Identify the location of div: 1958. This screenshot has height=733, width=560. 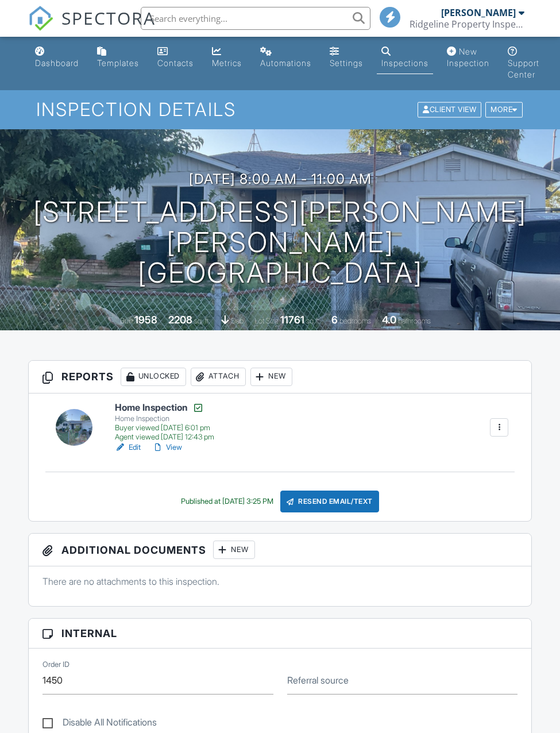
(146, 319).